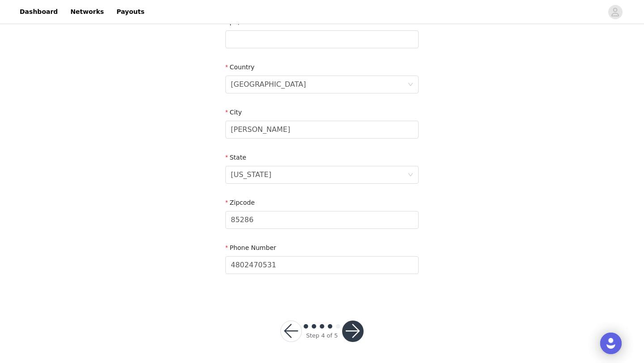 The image size is (644, 363). Describe the element at coordinates (611, 343) in the screenshot. I see `div: Open Intercom Messenger` at that location.